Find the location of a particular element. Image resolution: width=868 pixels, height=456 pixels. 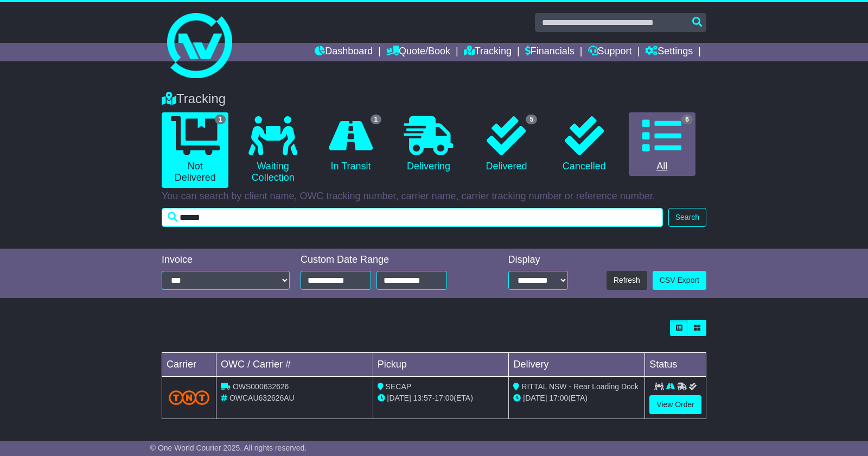

a: CSV Export is located at coordinates (679, 280).